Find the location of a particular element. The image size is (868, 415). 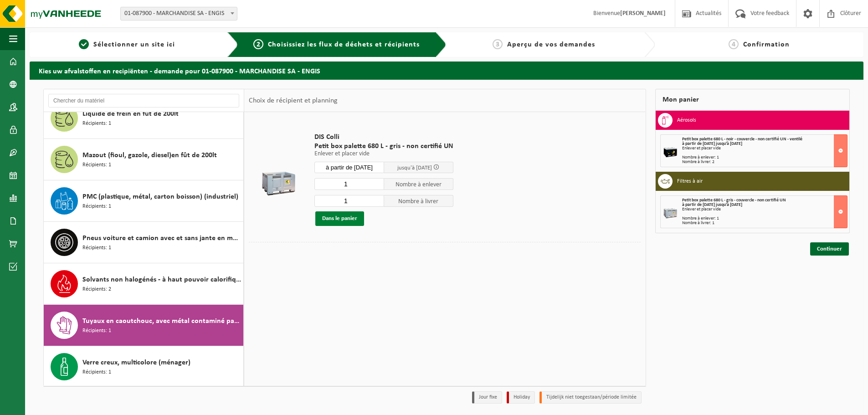

span: Choisissiez les flux de déchets et récipients is located at coordinates (344, 45).